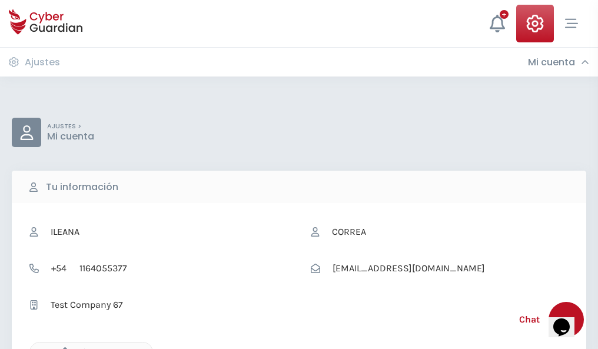  I want to click on p: AJUSTES >, so click(71, 127).